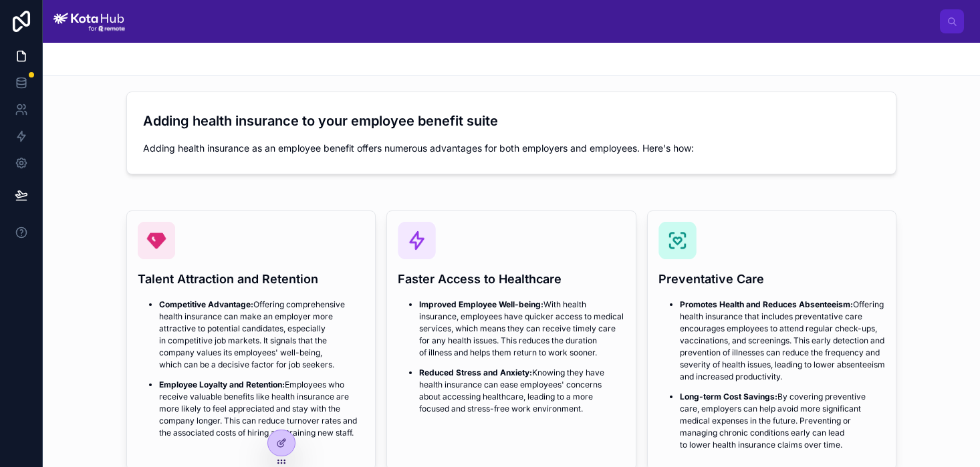  I want to click on p: Knowing they have health insurance can ease employees' concerns about accessing healthcare, leadi..., so click(521, 391).